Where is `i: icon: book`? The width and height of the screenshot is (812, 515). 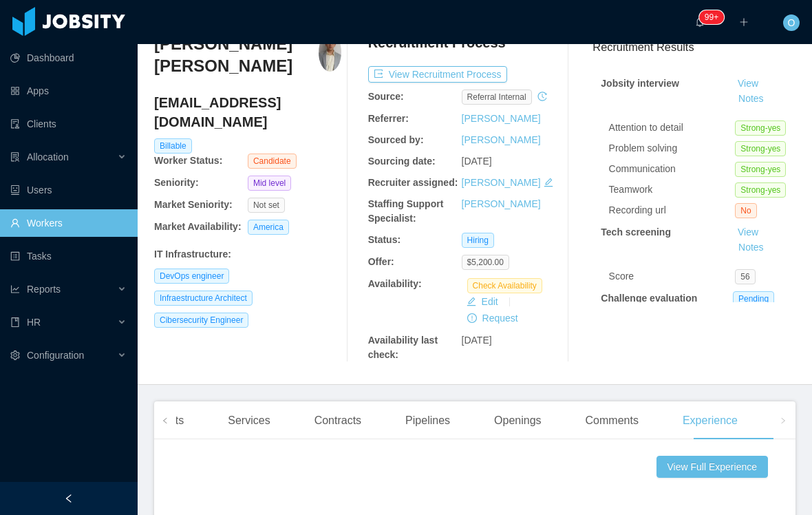
i: icon: book is located at coordinates (16, 322).